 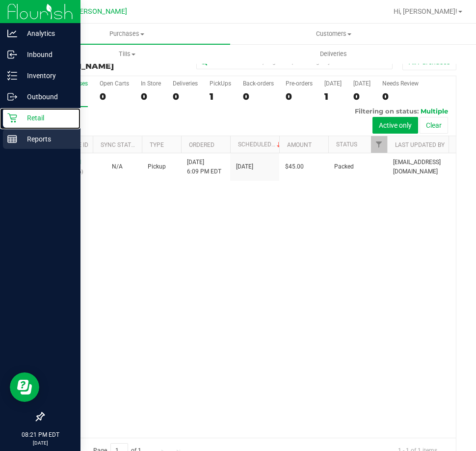 What do you see at coordinates (117, 167) in the screenshot?
I see `button: N/A` at bounding box center [117, 167].